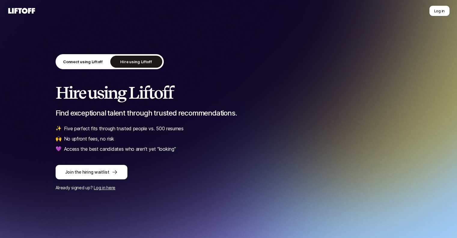 The height and width of the screenshot is (238, 457). What do you see at coordinates (229, 92) in the screenshot?
I see `h2: Hire using Liftoff` at bounding box center [229, 92].